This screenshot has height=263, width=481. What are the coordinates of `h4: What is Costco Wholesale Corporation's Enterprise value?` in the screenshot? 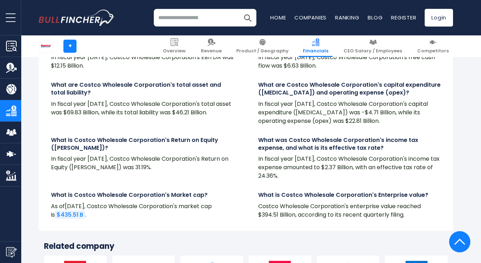 It's located at (350, 195).